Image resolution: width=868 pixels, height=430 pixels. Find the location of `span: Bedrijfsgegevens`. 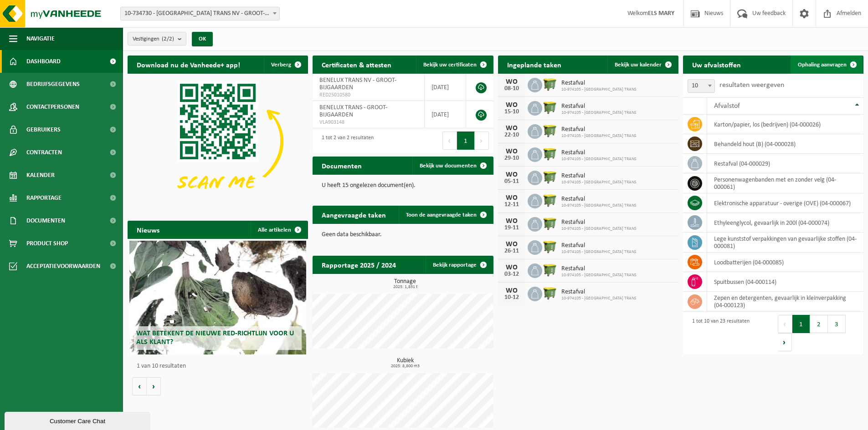

span: Bedrijfsgegevens is located at coordinates (53, 85).